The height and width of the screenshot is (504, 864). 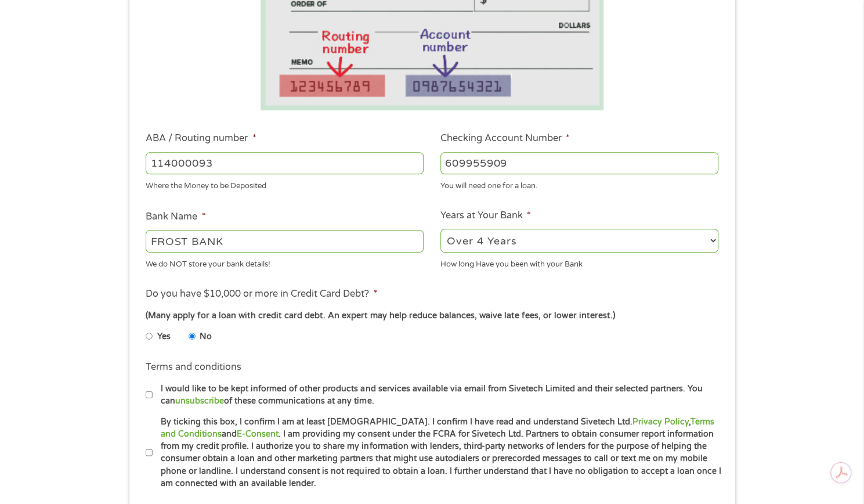 I want to click on label: Bank Name, so click(x=175, y=216).